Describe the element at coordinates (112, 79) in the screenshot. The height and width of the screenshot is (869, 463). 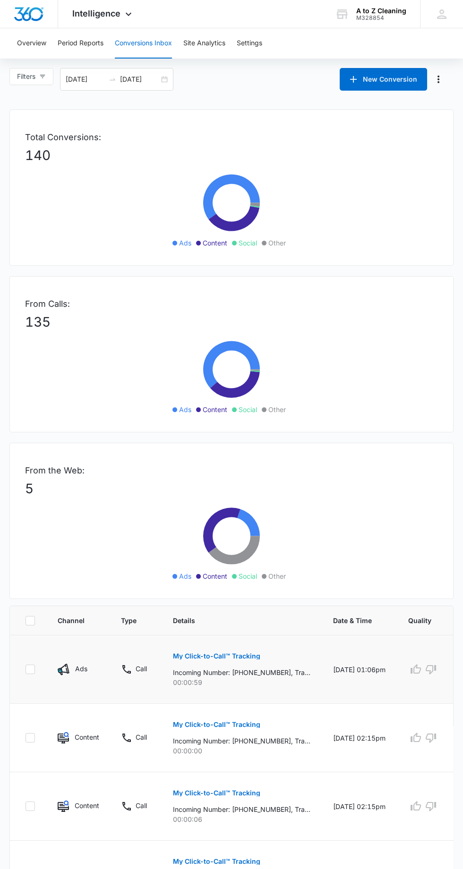
I see `span: swap-right` at that location.